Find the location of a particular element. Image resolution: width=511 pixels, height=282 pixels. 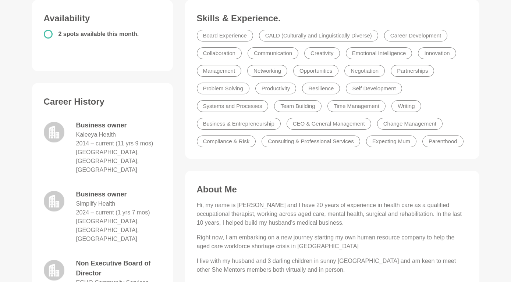

time: 2024 – current (1 yrs 7 mos) is located at coordinates (113, 213).